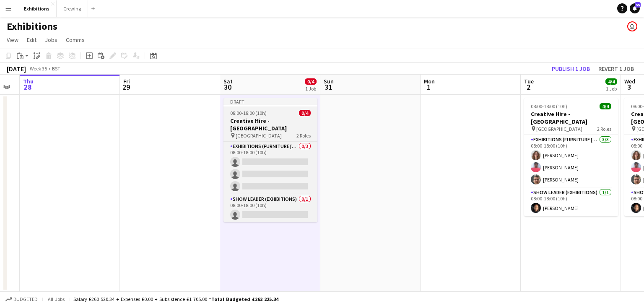 The image size is (644, 306). I want to click on span: 28, so click(28, 86).